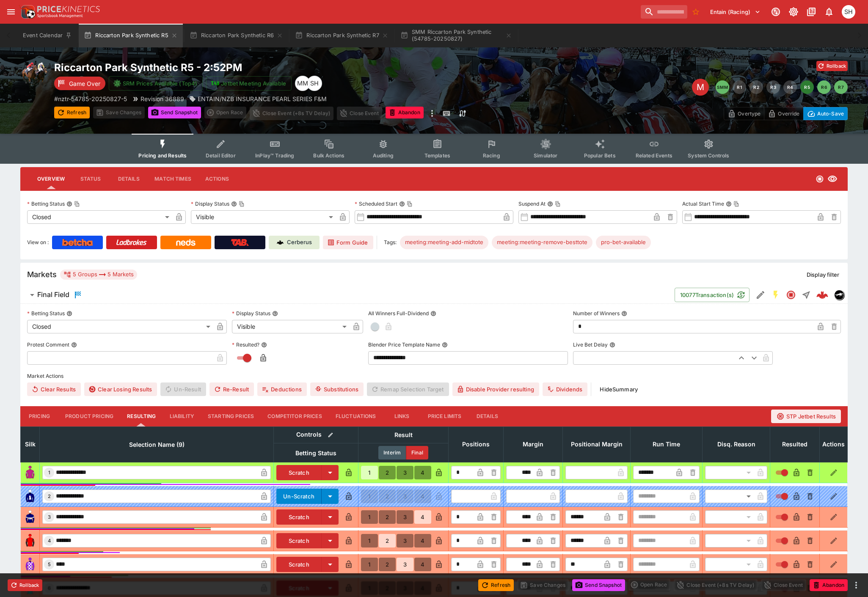  What do you see at coordinates (370, 517) in the screenshot?
I see `button: 1` at bounding box center [370, 517].